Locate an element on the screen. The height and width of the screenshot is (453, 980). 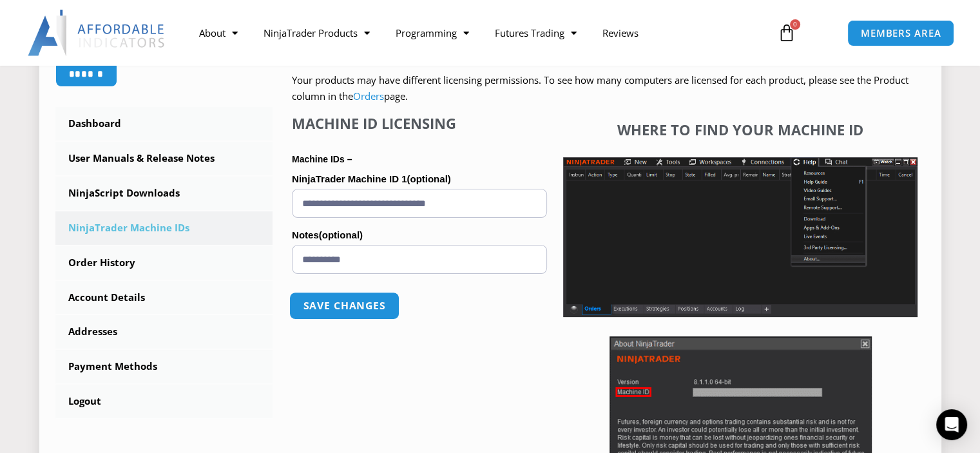
a: Dashboard is located at coordinates (165, 124).